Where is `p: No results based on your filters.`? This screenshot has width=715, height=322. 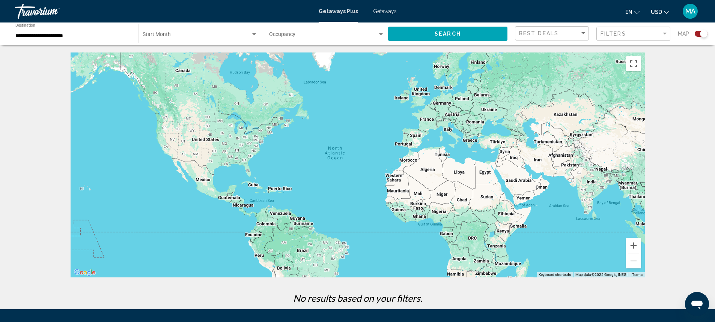
p: No results based on your filters. is located at coordinates (358, 298).